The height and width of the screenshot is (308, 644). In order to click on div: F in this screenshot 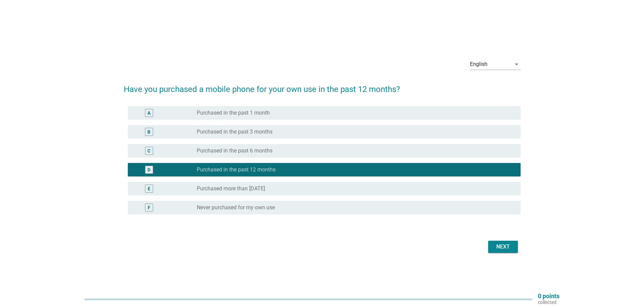, I will do `click(149, 207)`.